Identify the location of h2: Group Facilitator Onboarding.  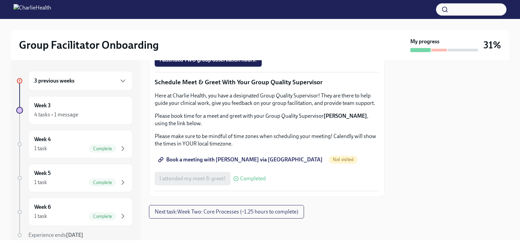
(89, 45).